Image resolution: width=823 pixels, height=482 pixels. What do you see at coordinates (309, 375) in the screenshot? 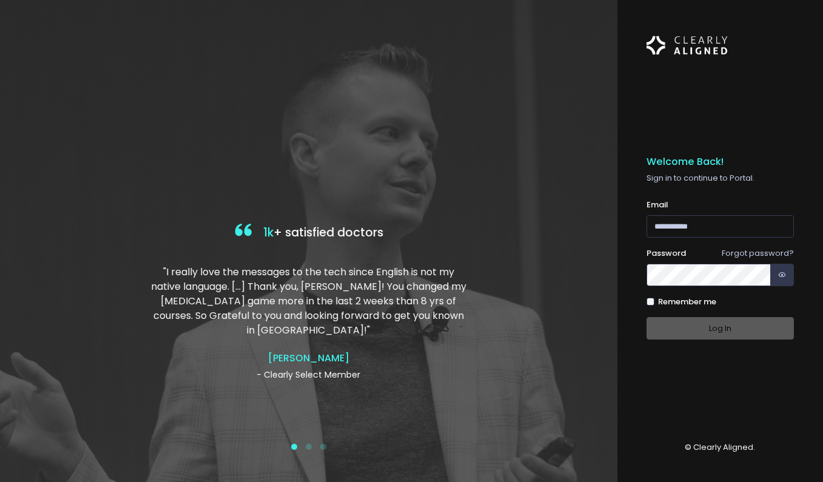
I see `p: - Clearly Select Member` at bounding box center [309, 375].